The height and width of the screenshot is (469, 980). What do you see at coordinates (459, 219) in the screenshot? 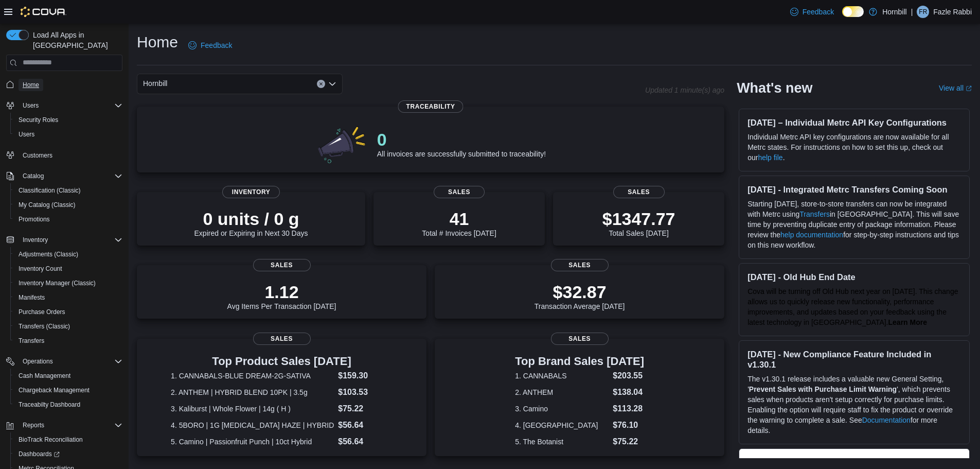
I see `p: 41` at bounding box center [459, 219].